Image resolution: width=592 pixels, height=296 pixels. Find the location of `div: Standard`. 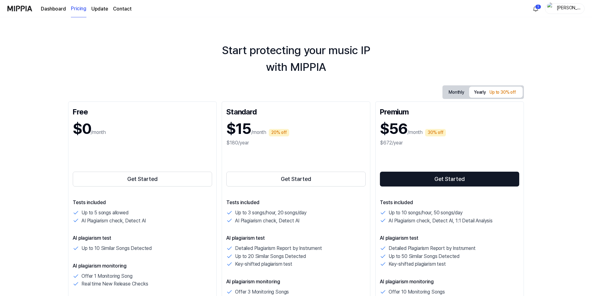

div: Standard is located at coordinates (296, 111).